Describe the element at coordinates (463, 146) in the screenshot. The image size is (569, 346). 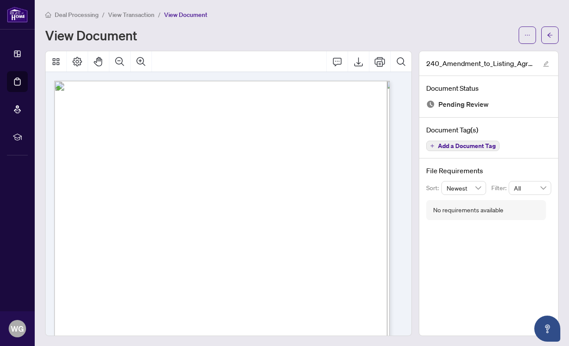
I see `button: Add a Document Tag` at that location.